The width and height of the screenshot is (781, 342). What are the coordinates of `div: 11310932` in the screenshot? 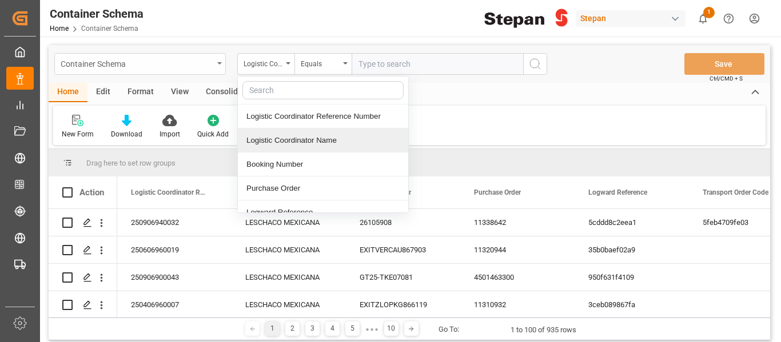 It's located at (517, 305).